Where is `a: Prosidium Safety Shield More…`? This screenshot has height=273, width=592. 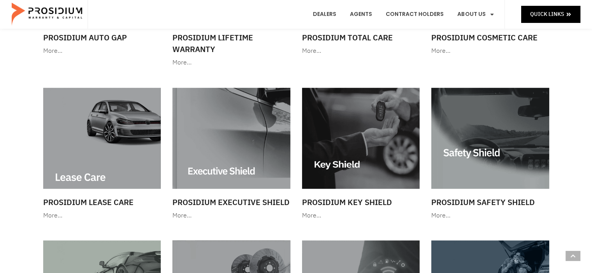 a: Prosidium Safety Shield More… is located at coordinates (490, 154).